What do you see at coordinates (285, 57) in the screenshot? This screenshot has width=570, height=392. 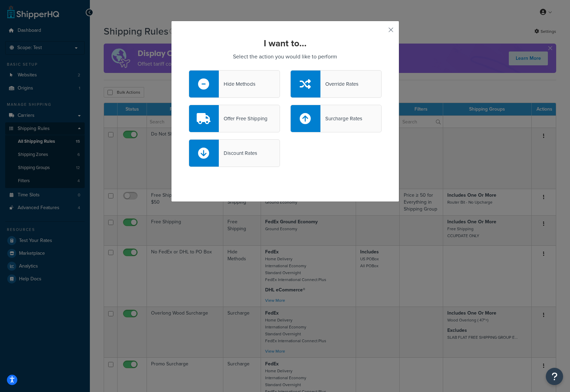 I see `p: Select the action you would like to perform` at bounding box center [285, 57].